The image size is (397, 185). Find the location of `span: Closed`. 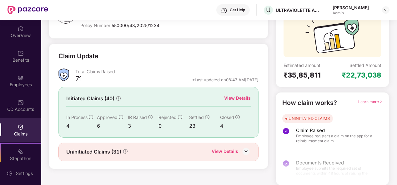

span: Closed is located at coordinates (227, 117).